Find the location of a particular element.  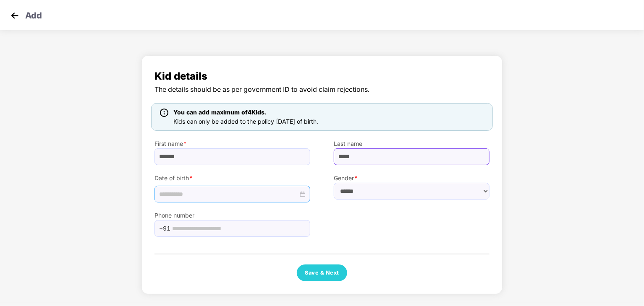

span: Kid details is located at coordinates (322, 76).